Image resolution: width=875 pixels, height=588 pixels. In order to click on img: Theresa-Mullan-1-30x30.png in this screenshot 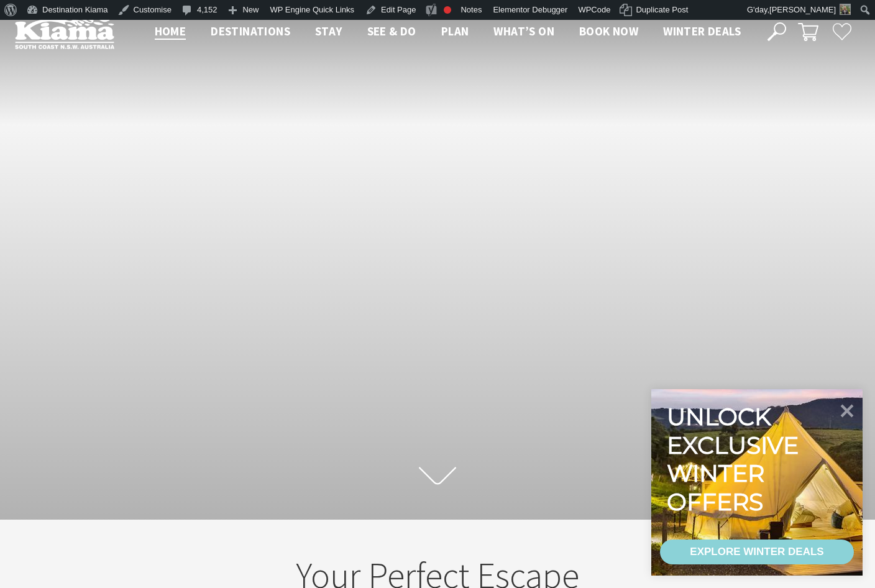, I will do `click(845, 10)`.